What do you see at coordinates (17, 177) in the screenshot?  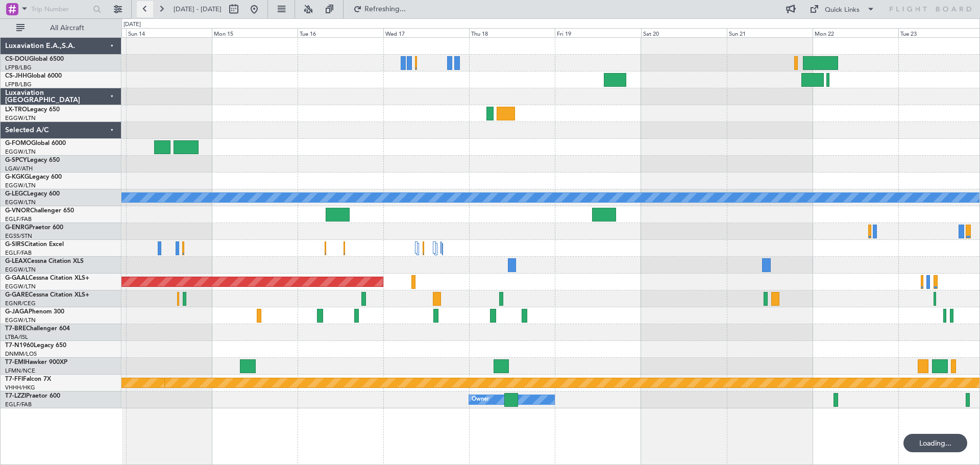 I see `span: G-KGKG` at bounding box center [17, 177].